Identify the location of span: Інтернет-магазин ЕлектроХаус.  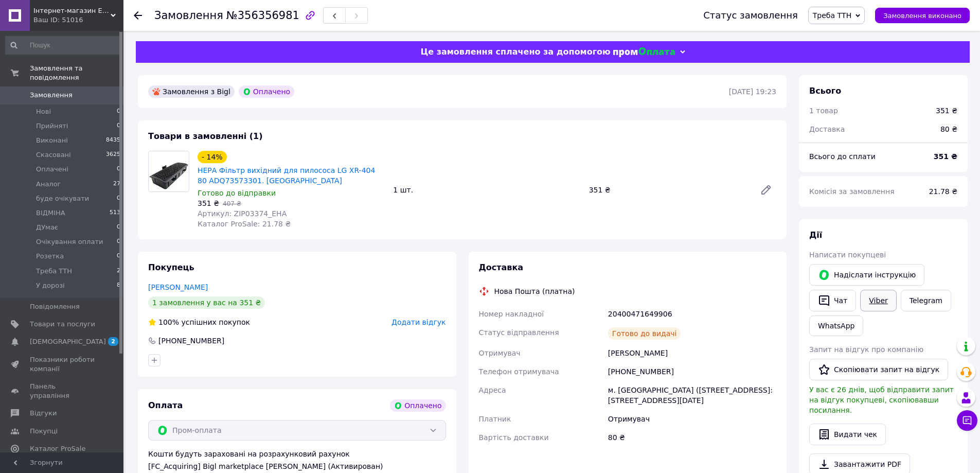
(72, 11).